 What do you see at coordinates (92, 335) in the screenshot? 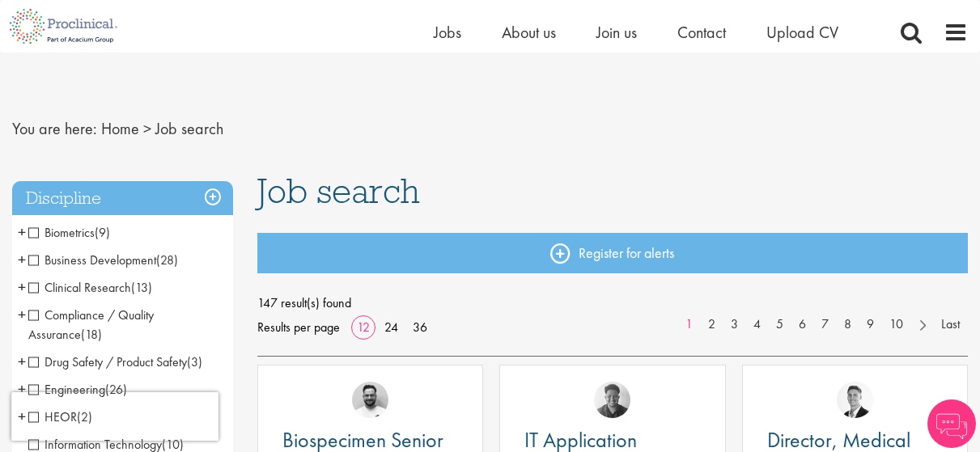
I see `span: (18)` at bounding box center [92, 335].